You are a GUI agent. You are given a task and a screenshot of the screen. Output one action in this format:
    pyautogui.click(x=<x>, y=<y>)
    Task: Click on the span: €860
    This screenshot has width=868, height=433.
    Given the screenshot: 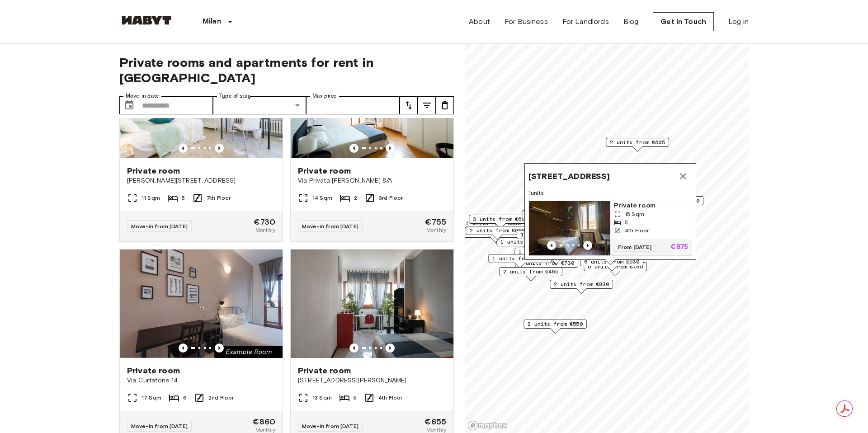 What is the action you would take?
    pyautogui.click(x=264, y=422)
    